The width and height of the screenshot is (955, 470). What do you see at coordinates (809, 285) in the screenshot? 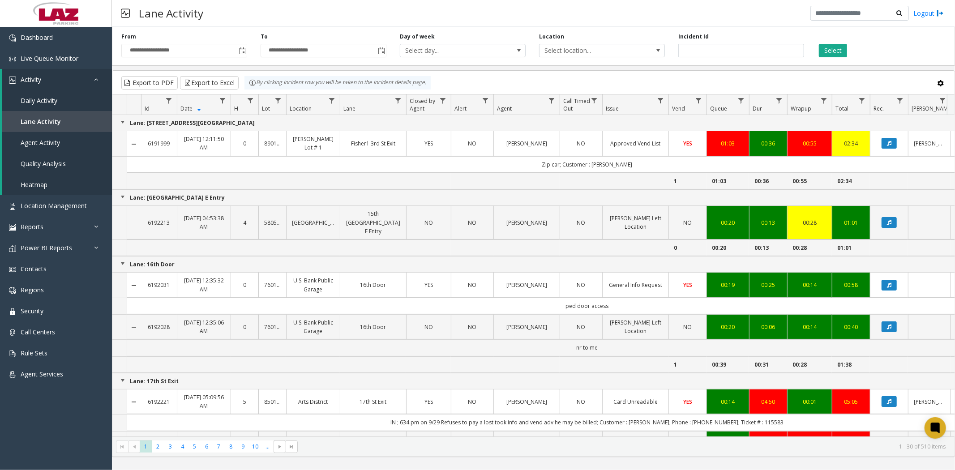
I see `div: 00:14` at bounding box center [809, 285].